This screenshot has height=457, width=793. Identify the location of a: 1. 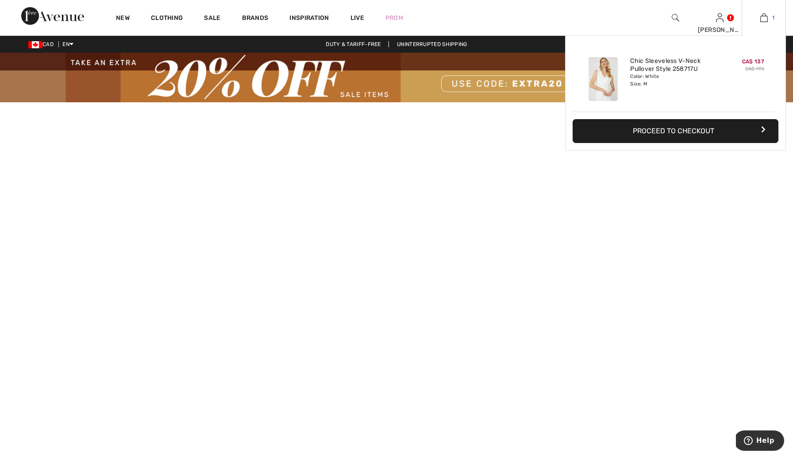
(764, 18).